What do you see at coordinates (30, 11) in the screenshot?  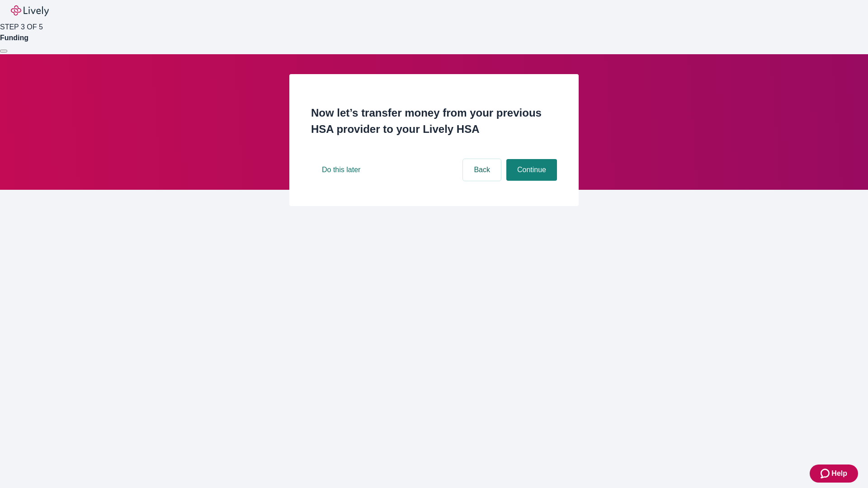 I see `img: Lively` at bounding box center [30, 11].